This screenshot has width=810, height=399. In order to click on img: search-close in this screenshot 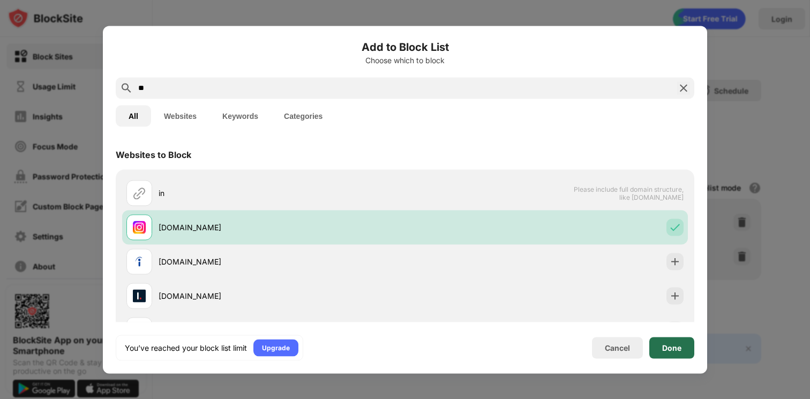, I will do `click(684, 88)`.